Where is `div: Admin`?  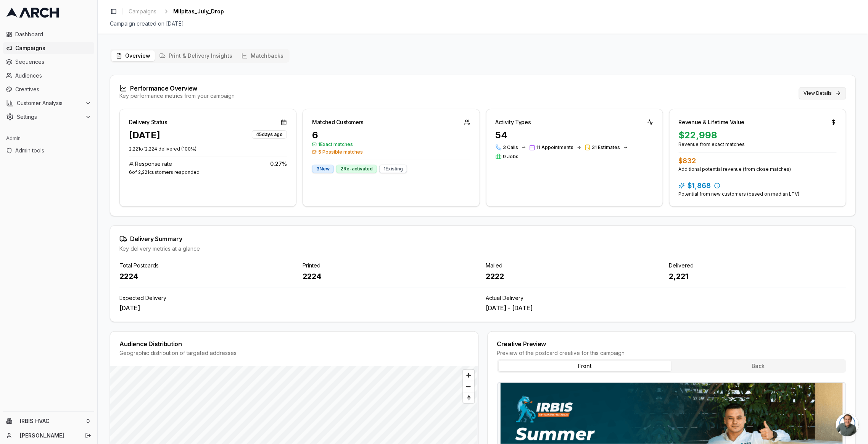 div: Admin is located at coordinates (48, 138).